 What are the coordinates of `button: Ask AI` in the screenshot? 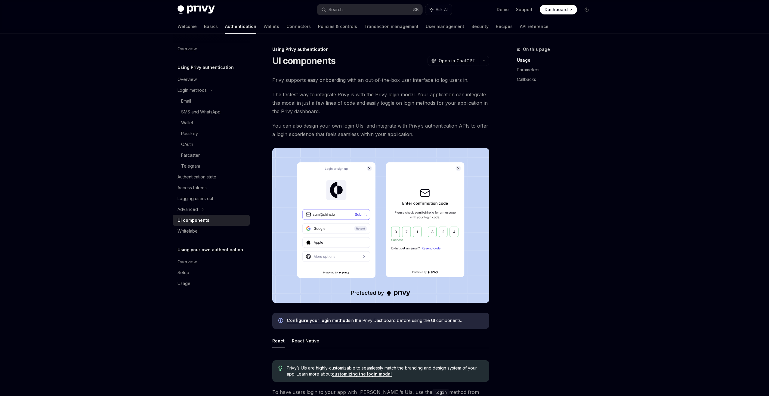 It's located at (439, 10).